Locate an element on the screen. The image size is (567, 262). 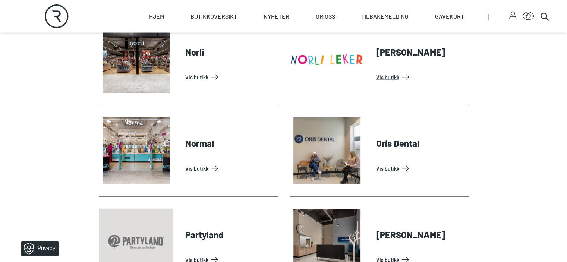
a: Vis Butikk: Norli is located at coordinates (230, 77).